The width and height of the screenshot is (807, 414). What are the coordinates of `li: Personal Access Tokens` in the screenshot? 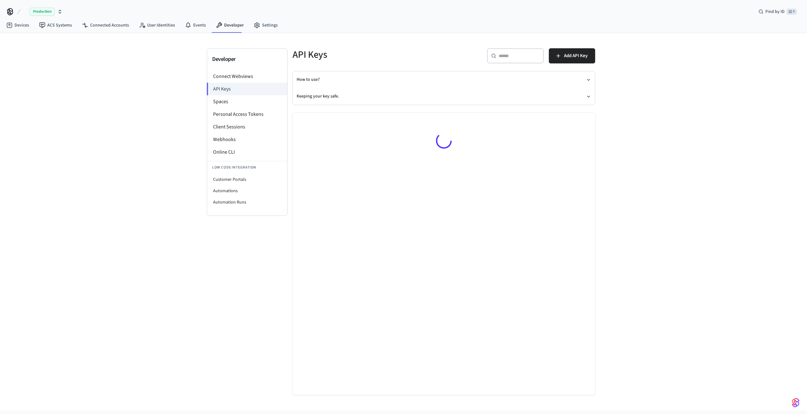 It's located at (247, 114).